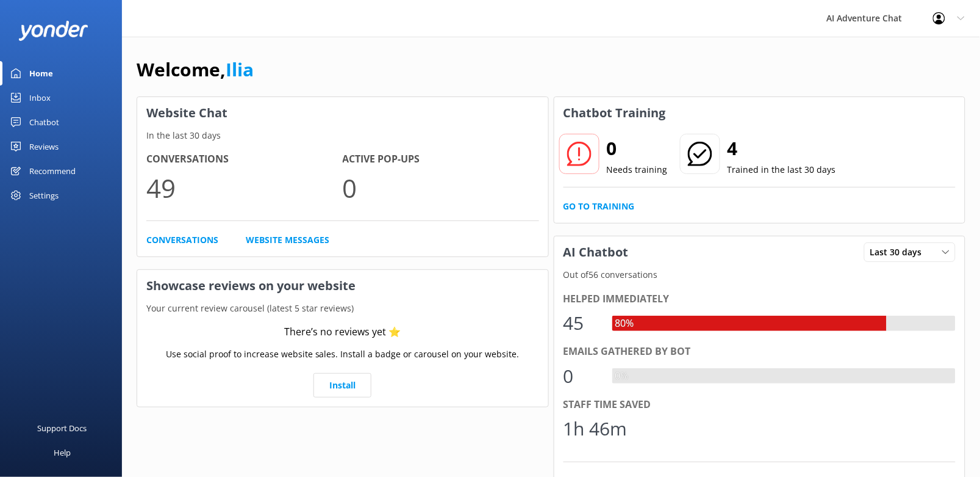 Image resolution: width=980 pixels, height=477 pixels. Describe the element at coordinates (44, 147) in the screenshot. I see `div: Reviews` at that location.